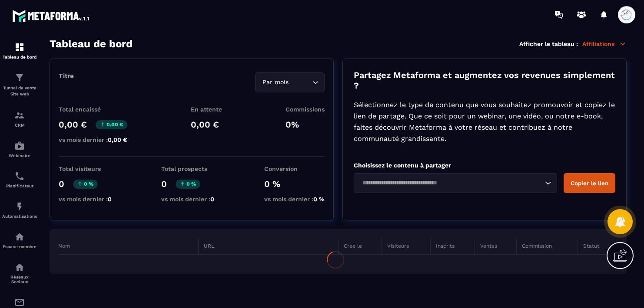 The width and height of the screenshot is (644, 308). Describe the element at coordinates (117, 140) in the screenshot. I see `span: 0,00 €` at that location.